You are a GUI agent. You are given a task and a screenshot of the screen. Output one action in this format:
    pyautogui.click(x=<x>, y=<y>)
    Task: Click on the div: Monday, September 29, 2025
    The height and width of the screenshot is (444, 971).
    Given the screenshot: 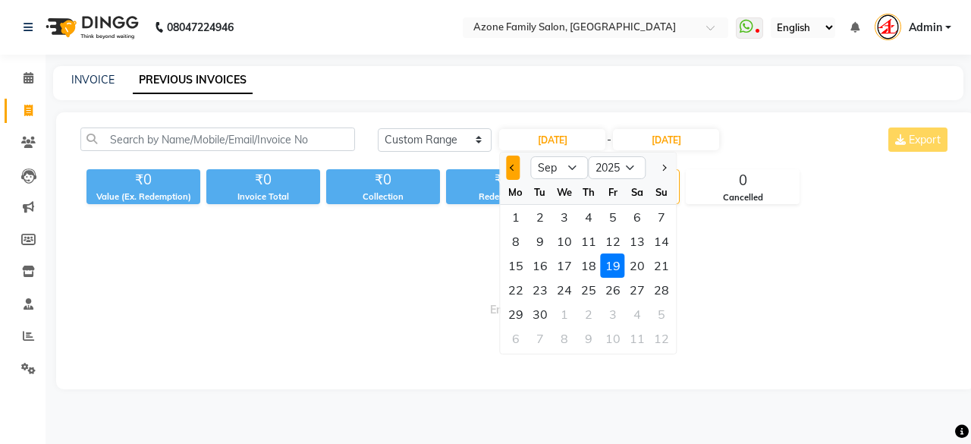 What is the action you would take?
    pyautogui.click(x=516, y=314)
    